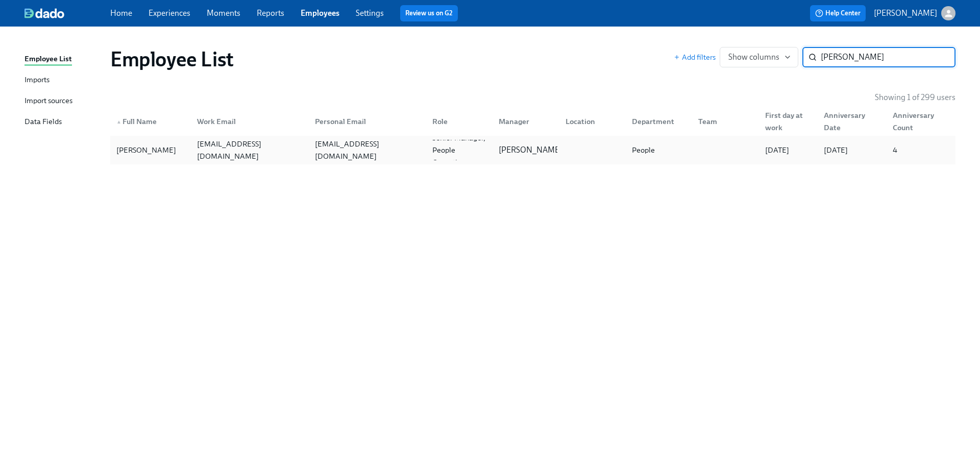  What do you see at coordinates (48, 59) in the screenshot?
I see `div: Employee List` at bounding box center [48, 59].